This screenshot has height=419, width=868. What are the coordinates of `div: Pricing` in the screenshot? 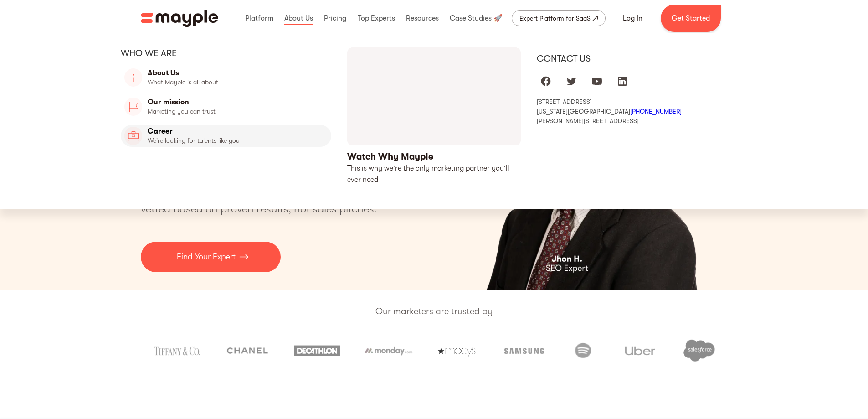 It's located at (335, 18).